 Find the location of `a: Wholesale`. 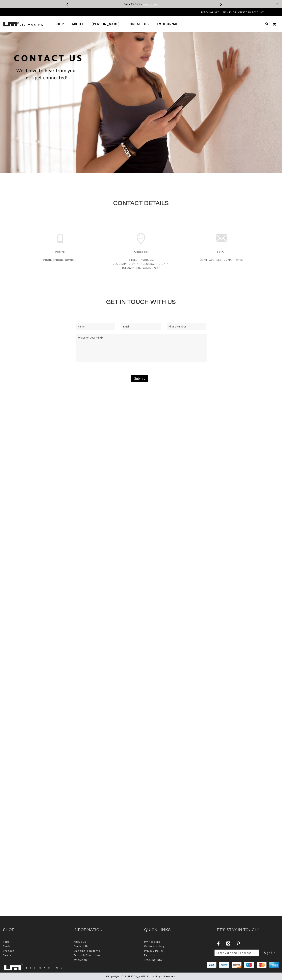

a: Wholesale is located at coordinates (81, 959).